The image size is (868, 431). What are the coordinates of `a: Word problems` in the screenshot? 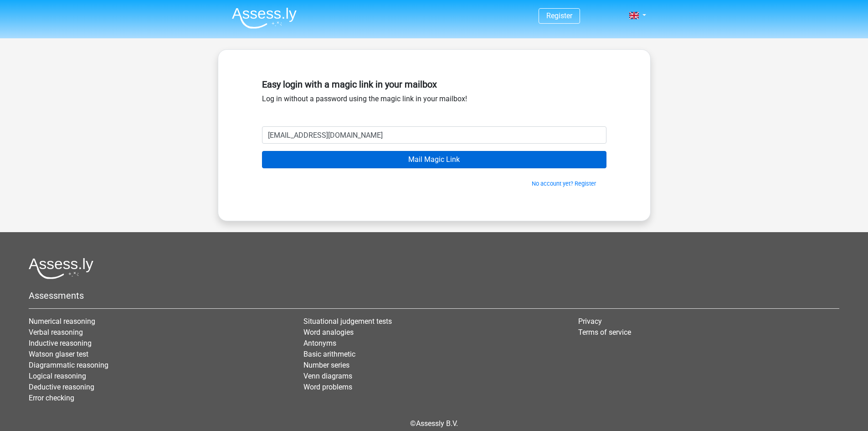 It's located at (327, 387).